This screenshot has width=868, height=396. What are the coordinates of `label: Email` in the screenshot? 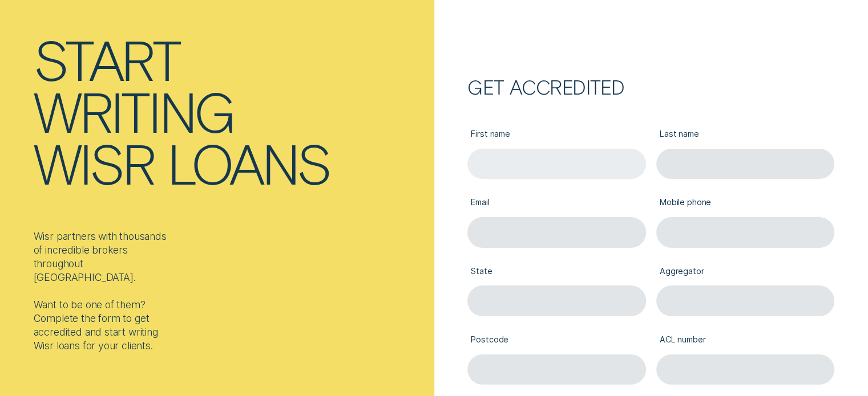 It's located at (557, 203).